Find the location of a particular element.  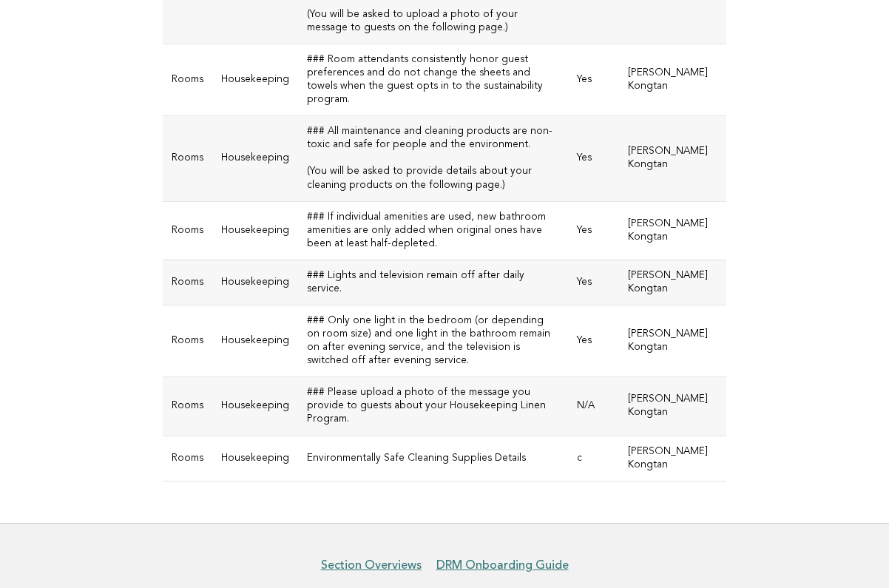

td: N/A is located at coordinates (593, 406).